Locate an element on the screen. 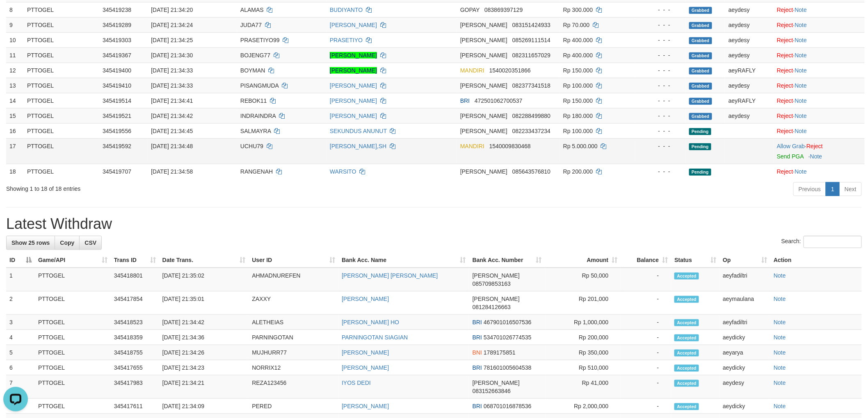 The image size is (868, 418). span: BOJENG77 is located at coordinates (255, 55).